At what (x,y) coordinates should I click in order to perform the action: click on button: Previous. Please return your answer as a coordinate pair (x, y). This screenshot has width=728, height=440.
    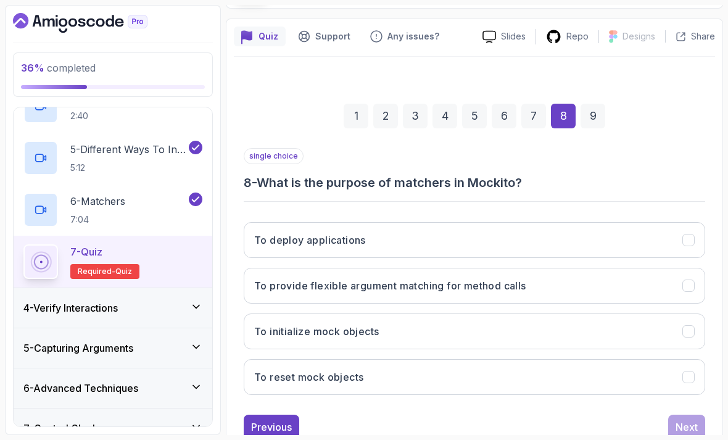
    Looking at the image, I should click on (271, 427).